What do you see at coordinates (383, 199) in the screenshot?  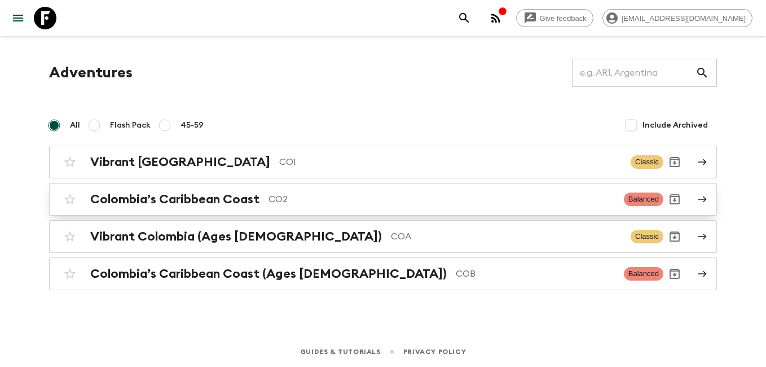 I see `a: Colombia’s Caribbean CoastCO2BalancedArchive` at bounding box center [383, 199].